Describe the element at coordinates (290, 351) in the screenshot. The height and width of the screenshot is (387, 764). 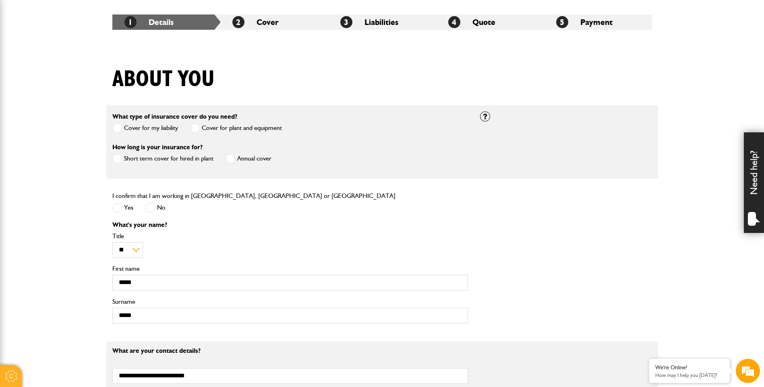
I see `p: What are your contact details?` at that location.